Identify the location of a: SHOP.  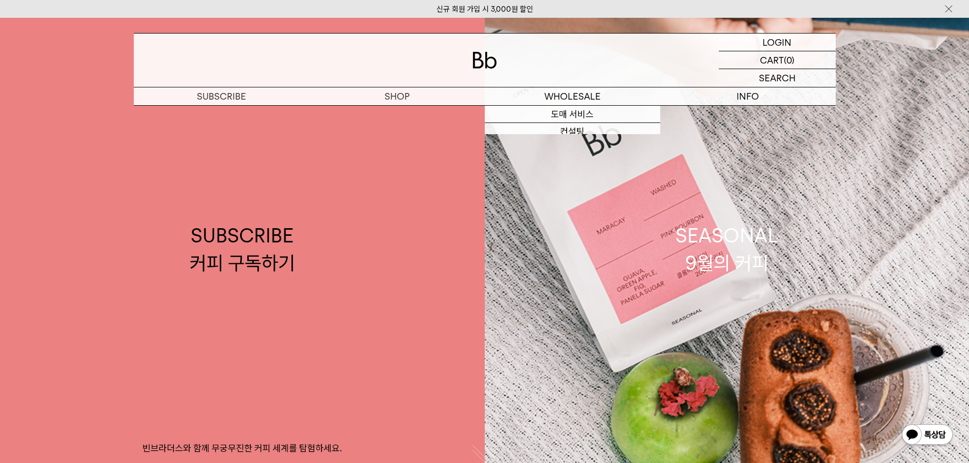
(397, 96).